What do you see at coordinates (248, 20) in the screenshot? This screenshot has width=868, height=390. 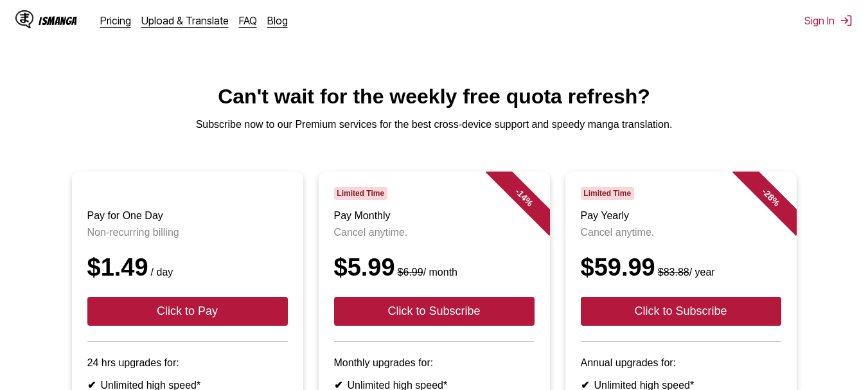 I see `a: FAQ` at bounding box center [248, 20].